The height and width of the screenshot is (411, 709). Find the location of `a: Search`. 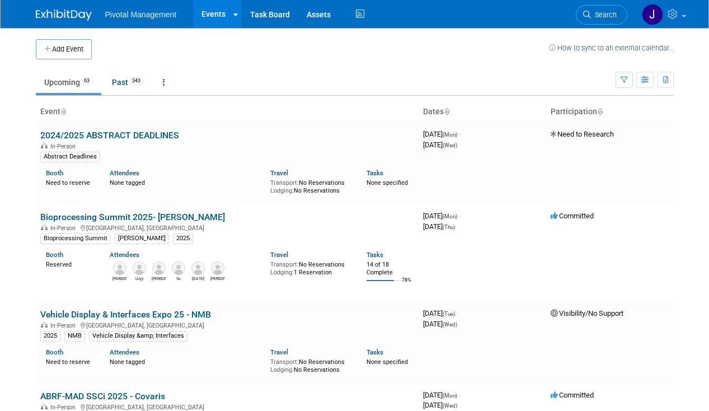

a: Search is located at coordinates (601, 15).